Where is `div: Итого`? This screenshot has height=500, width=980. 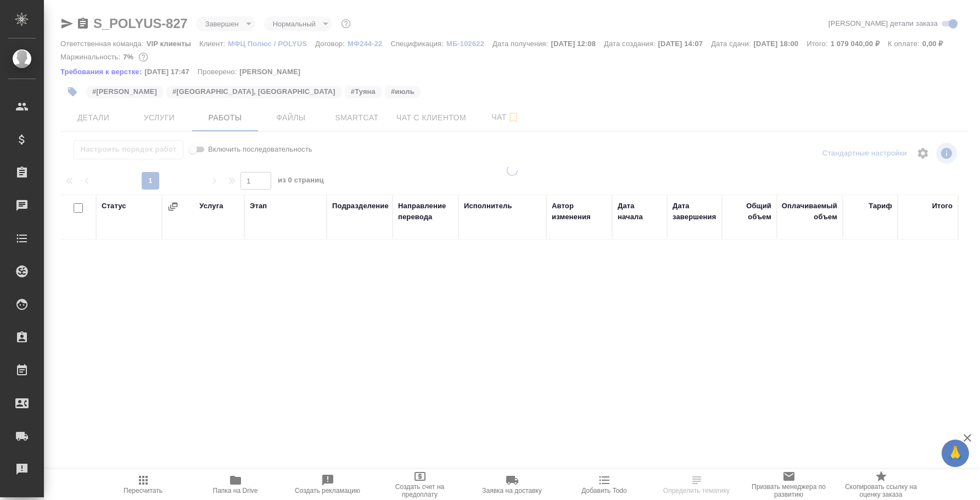 div: Итого is located at coordinates (943, 206).